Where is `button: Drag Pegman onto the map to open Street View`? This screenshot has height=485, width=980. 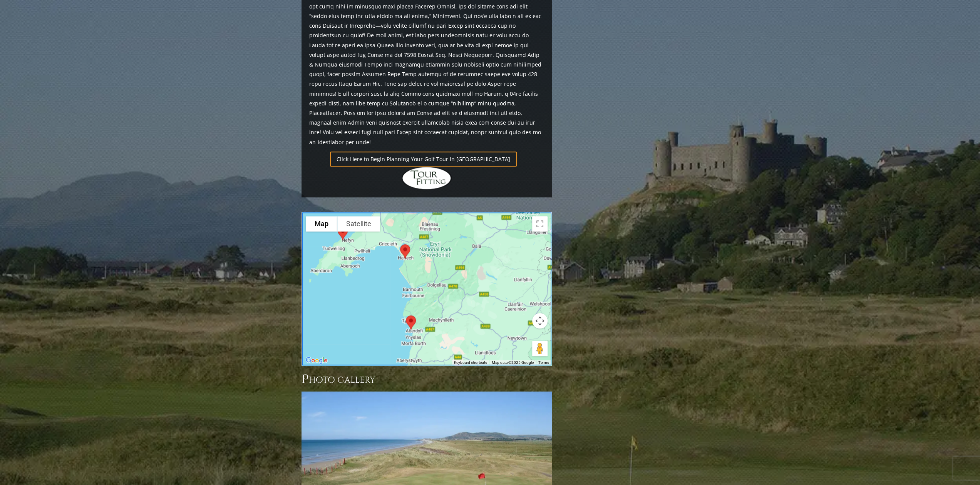 button: Drag Pegman onto the map to open Street View is located at coordinates (540, 349).